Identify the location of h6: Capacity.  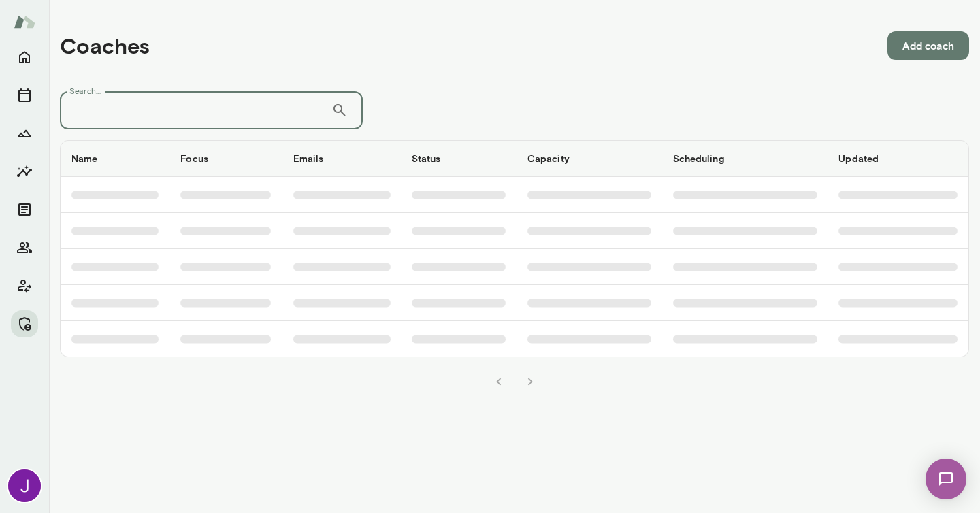
(589, 158).